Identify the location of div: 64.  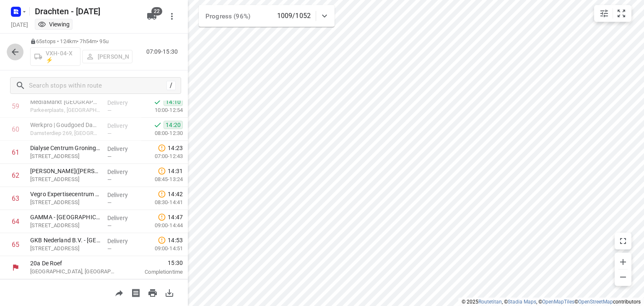
(16, 221).